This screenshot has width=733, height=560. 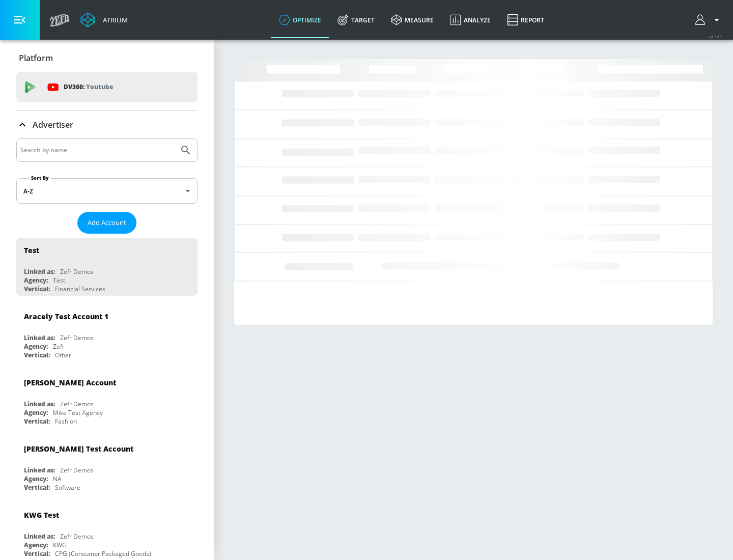 What do you see at coordinates (66, 421) in the screenshot?
I see `div: Fashion` at bounding box center [66, 421].